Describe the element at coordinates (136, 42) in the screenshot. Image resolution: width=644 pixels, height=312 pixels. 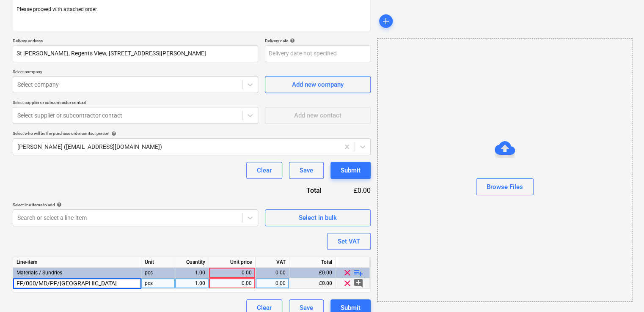
I see `p: Delivery address` at that location.